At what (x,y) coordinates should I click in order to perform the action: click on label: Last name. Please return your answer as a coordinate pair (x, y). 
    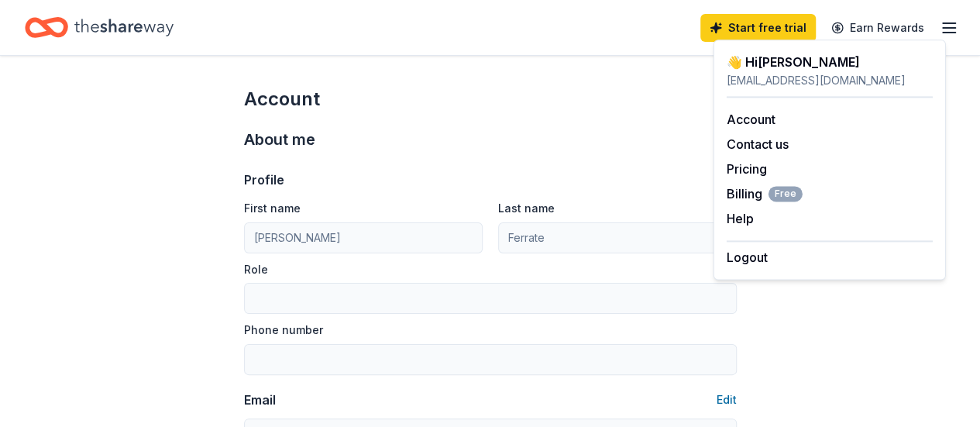
    Looking at the image, I should click on (526, 209).